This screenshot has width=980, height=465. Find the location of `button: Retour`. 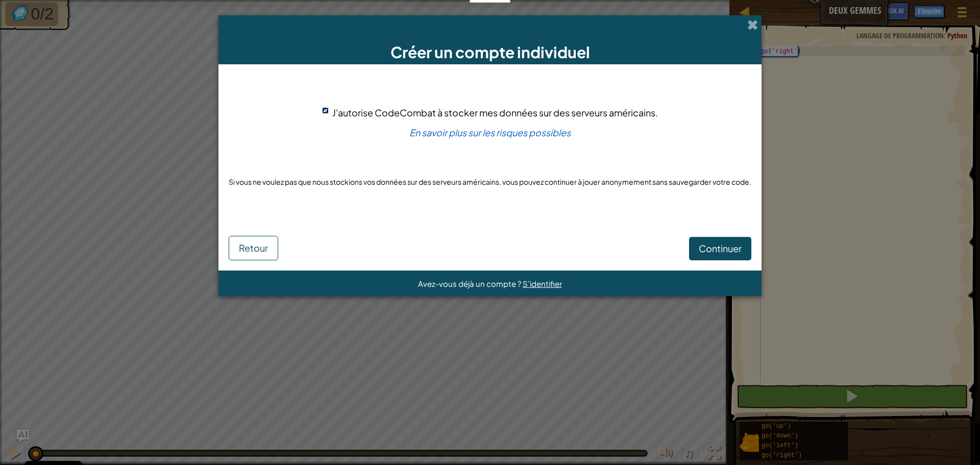

button: Retour is located at coordinates (253, 248).